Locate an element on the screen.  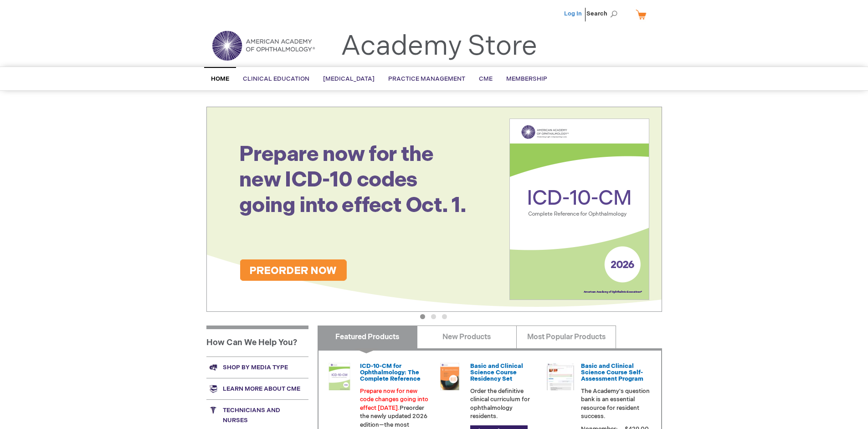
a: Learn more about CME is located at coordinates (258, 388).